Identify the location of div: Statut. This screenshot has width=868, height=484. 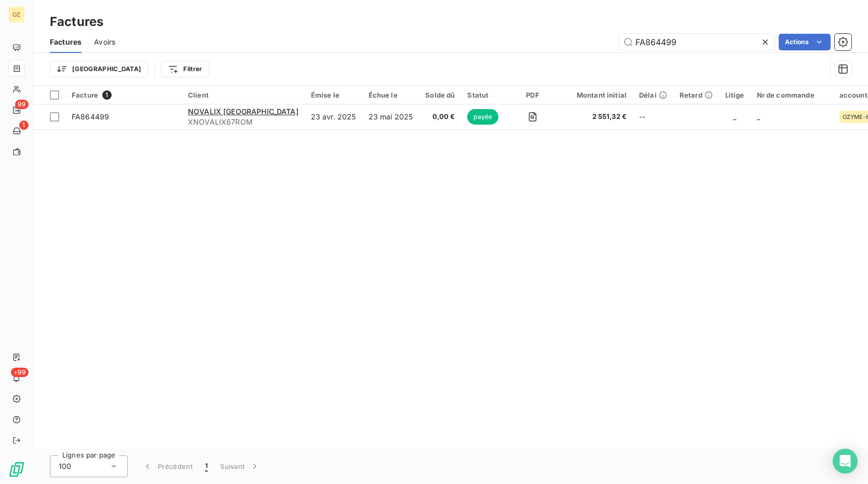
(484, 95).